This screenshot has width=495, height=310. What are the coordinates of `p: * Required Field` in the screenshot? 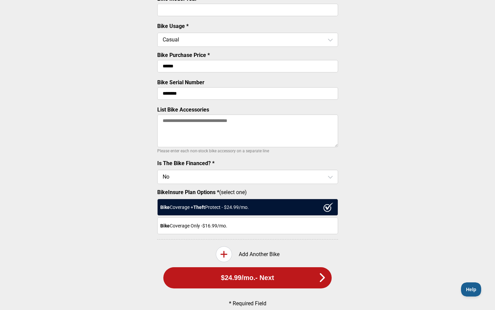 It's located at (248, 303).